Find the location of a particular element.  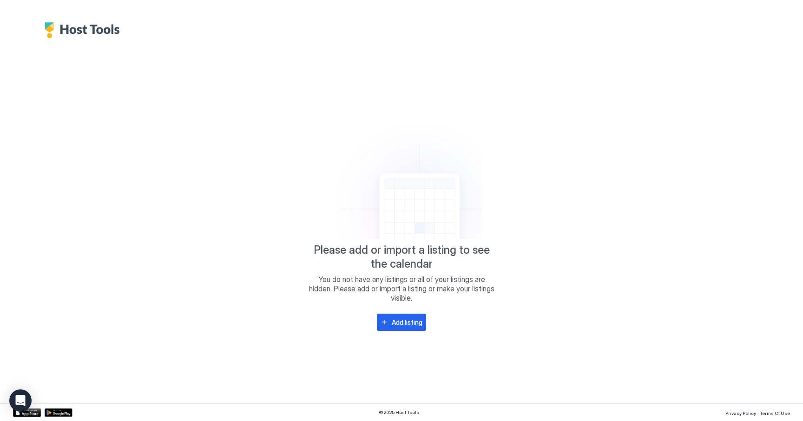

span: You do not have any listings or all of your listings are hidden. Please add or import a listing o... is located at coordinates (401, 288).